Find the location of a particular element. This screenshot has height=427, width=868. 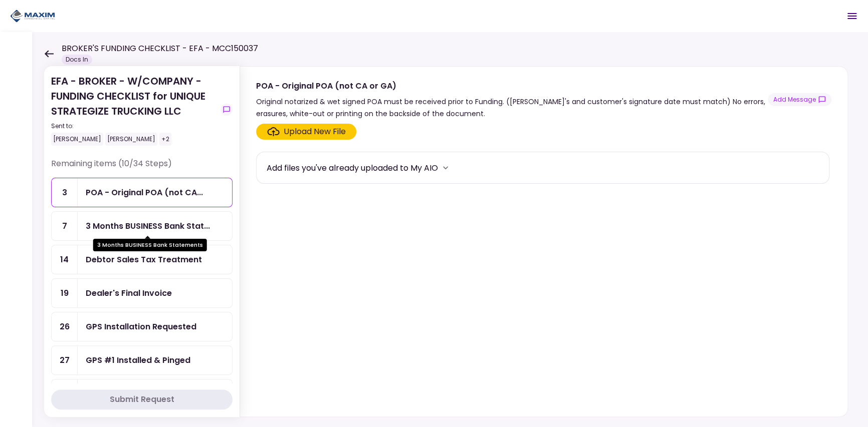

div: Debtor Sales Tax Treatment is located at coordinates (144, 259).